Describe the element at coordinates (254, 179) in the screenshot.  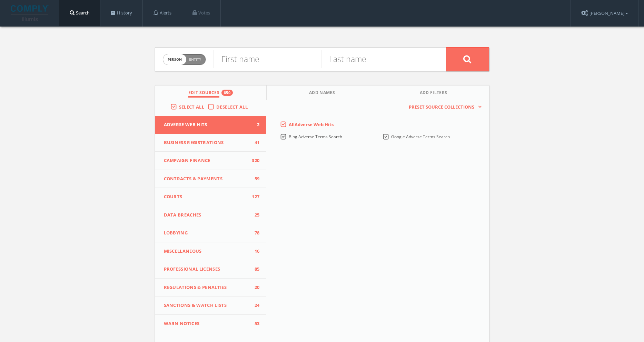
I see `span: 59` at that location.